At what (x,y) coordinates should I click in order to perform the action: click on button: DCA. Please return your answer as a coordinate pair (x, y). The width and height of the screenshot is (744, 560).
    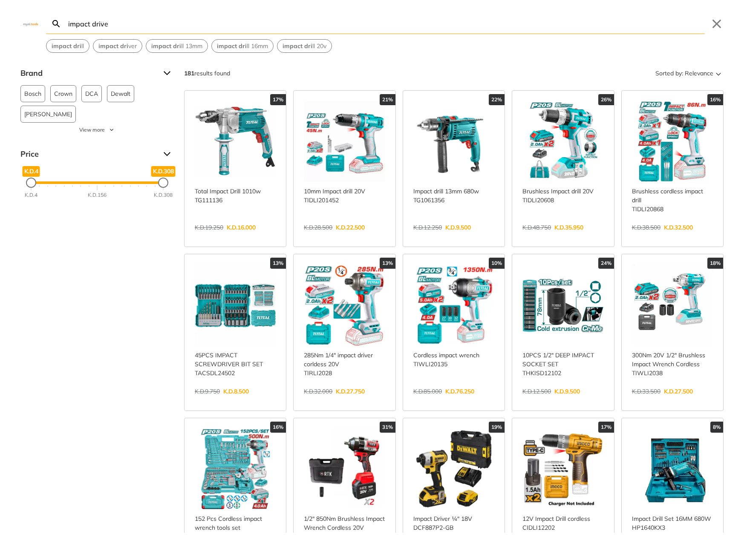
    Looking at the image, I should click on (92, 94).